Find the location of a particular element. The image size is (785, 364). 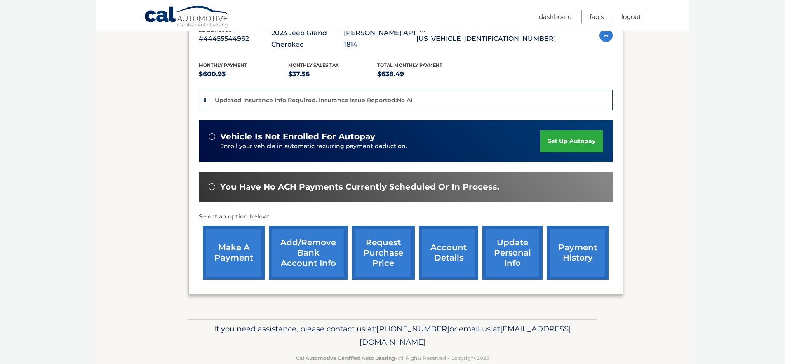

p: Updated Insurance Info Required. Insurance Issue Reported:No AI is located at coordinates (313, 100).